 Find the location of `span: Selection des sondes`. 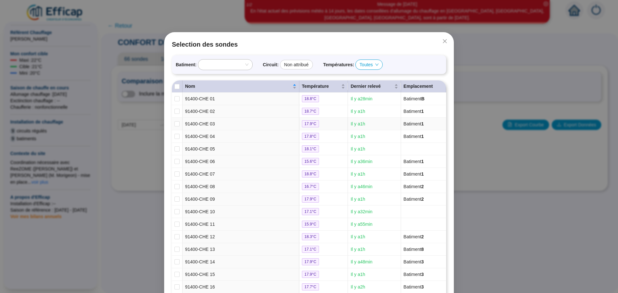

span: Selection des sondes is located at coordinates (309, 44).